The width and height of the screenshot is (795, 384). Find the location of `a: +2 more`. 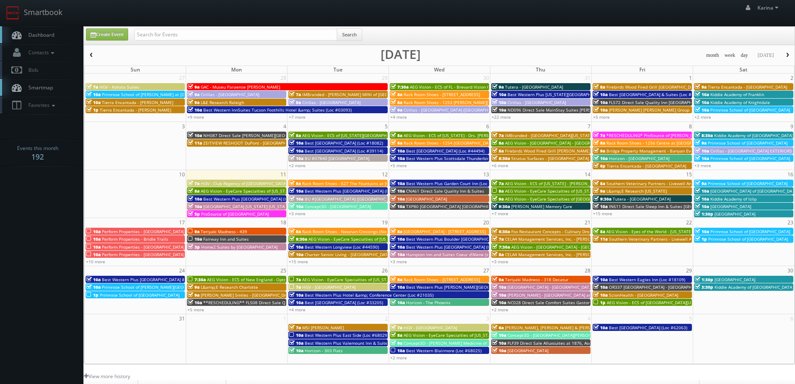

a: +2 more is located at coordinates (297, 165).